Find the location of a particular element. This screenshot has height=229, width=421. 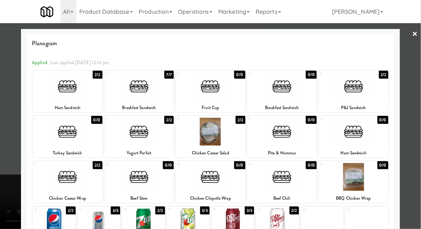

div: Chicken Chipotle Wrap is located at coordinates (210, 198).